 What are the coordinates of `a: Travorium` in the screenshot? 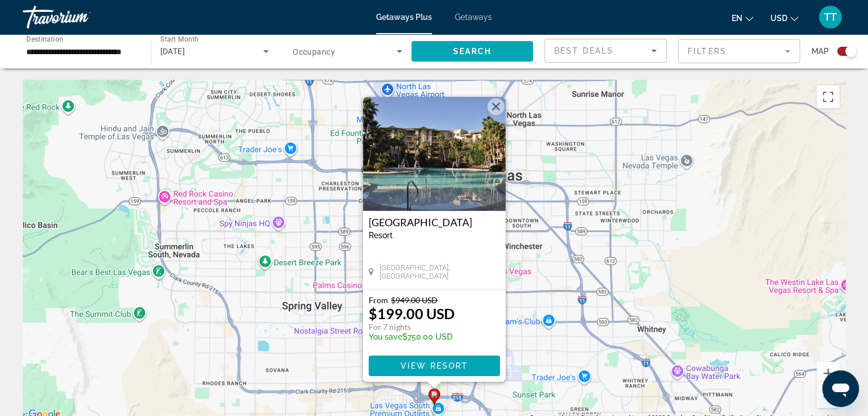 It's located at (80, 17).